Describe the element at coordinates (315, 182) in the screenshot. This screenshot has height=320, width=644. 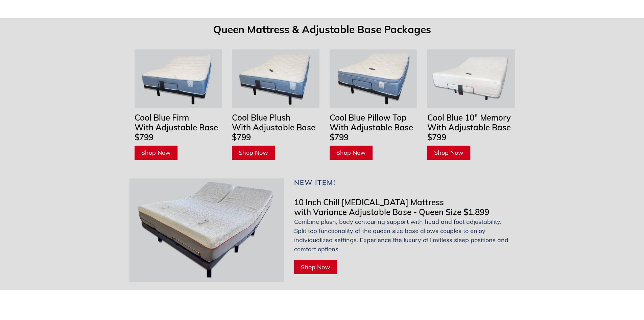
I see `span: New Item!` at that location.